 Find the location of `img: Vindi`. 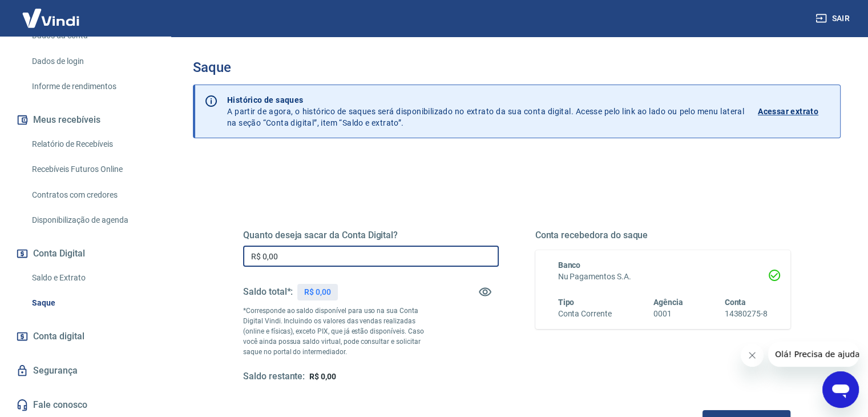

img: Vindi is located at coordinates (51, 18).